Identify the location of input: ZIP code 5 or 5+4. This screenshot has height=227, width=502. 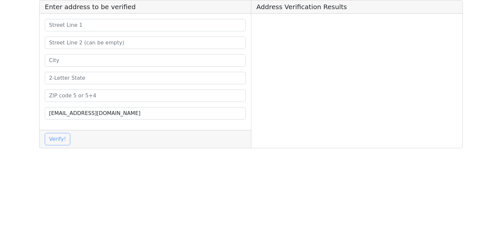
(145, 96).